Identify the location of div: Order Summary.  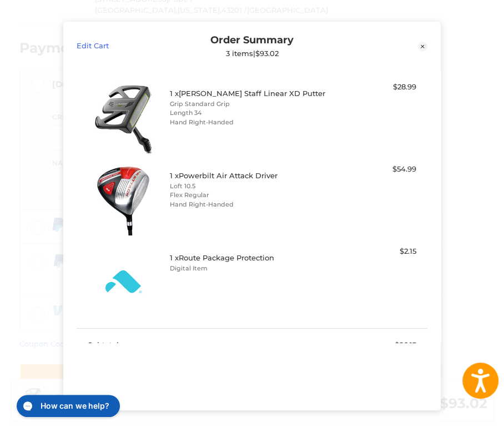
(252, 46).